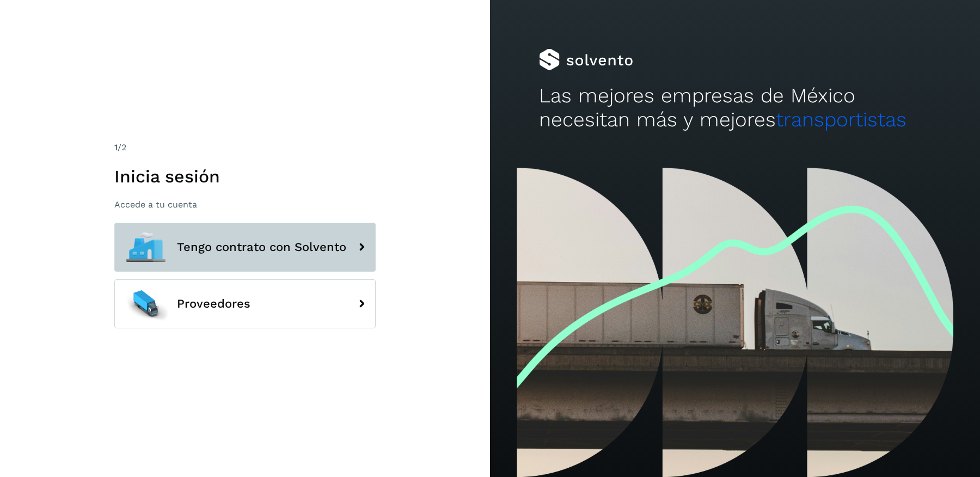 The height and width of the screenshot is (477, 980). I want to click on p: Accede a tu cuenta, so click(245, 204).